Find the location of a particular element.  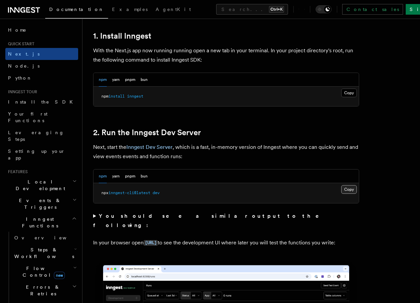

span: Node.js is located at coordinates (24, 66).